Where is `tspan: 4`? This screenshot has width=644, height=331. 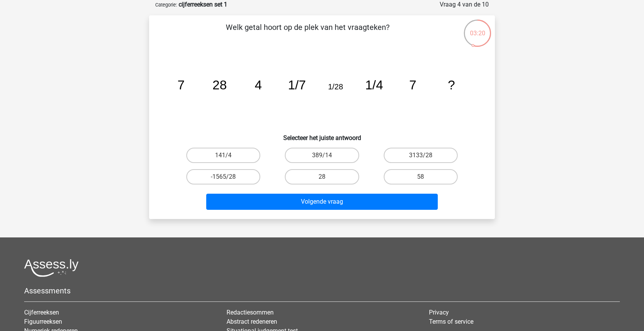 tspan: 4 is located at coordinates (258, 85).